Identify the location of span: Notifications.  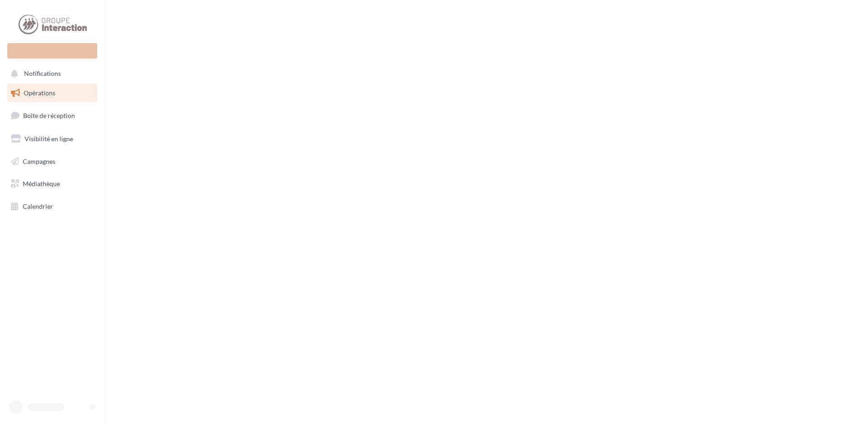
(42, 74).